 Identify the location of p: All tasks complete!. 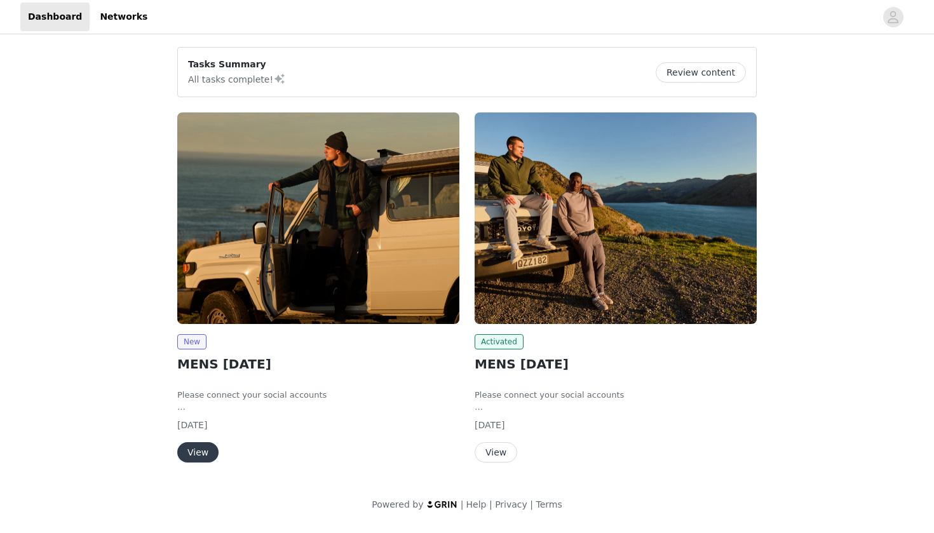
(237, 79).